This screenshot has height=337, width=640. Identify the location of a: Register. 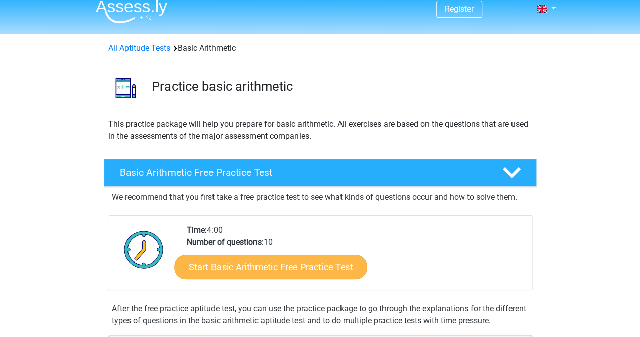
(459, 9).